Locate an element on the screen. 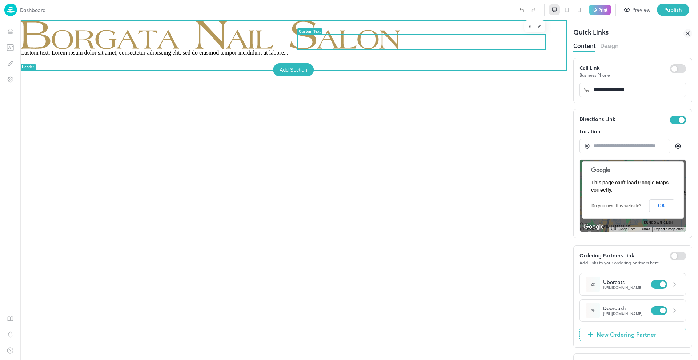  div: Doordash is located at coordinates (627, 308).